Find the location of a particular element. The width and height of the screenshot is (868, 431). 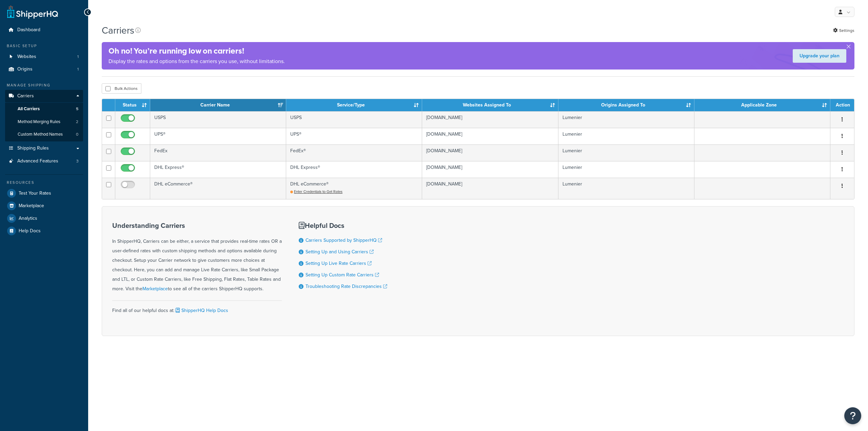

div: Basic Setup is located at coordinates (44, 46).